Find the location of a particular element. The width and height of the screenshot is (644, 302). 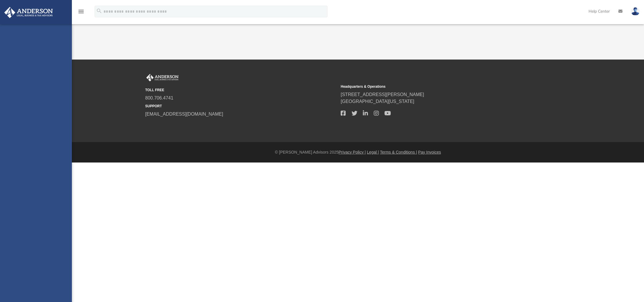

a: 800.706.4741 is located at coordinates (159, 98).